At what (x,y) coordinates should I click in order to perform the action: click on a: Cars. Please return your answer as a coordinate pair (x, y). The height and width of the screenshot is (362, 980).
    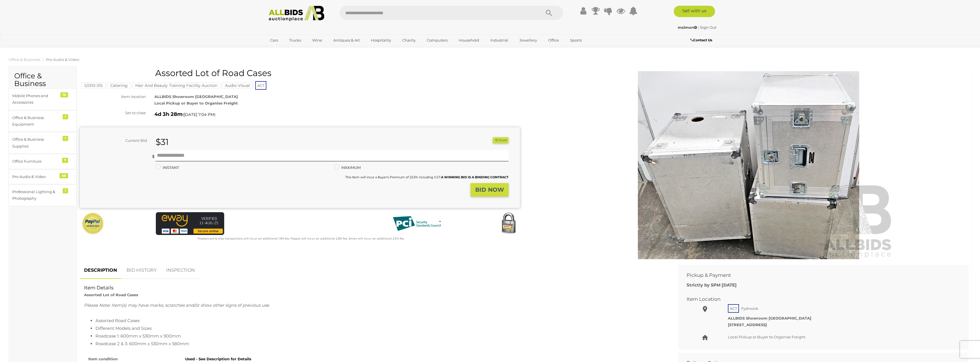
    Looking at the image, I should click on (274, 40).